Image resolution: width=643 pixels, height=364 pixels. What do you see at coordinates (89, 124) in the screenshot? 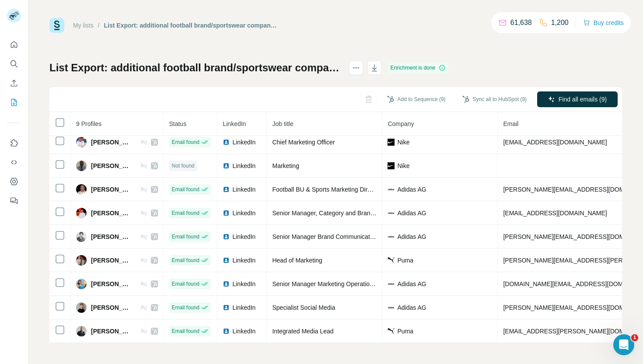
I see `span: 9 Profiles` at bounding box center [89, 124].